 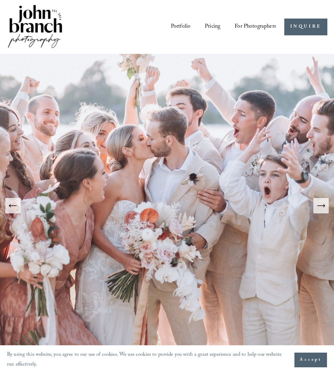 I want to click on img: John Branch IV Photography, so click(x=35, y=27).